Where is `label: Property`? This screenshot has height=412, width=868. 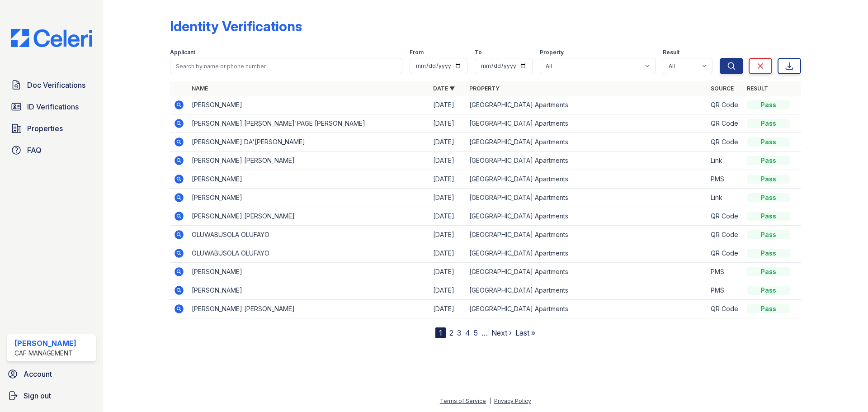
label: Property is located at coordinates (551, 52).